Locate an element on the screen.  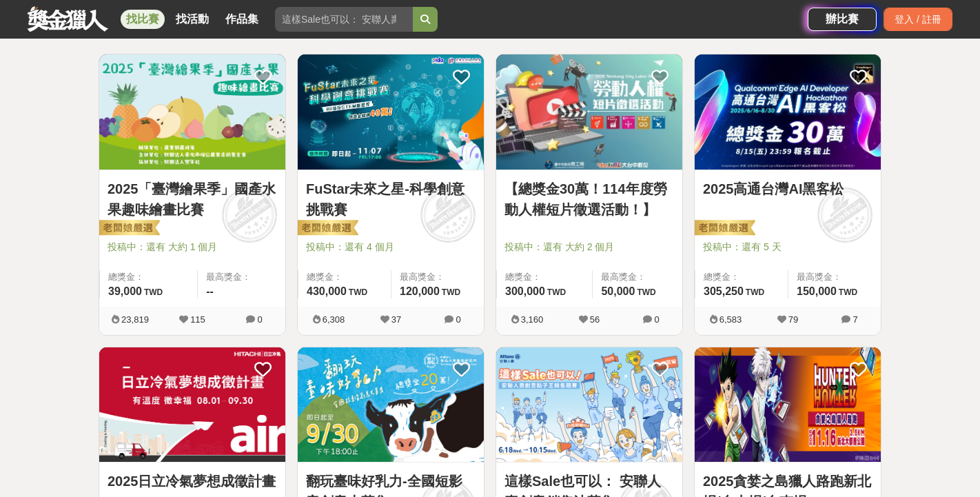
span: 115 is located at coordinates (198, 319).